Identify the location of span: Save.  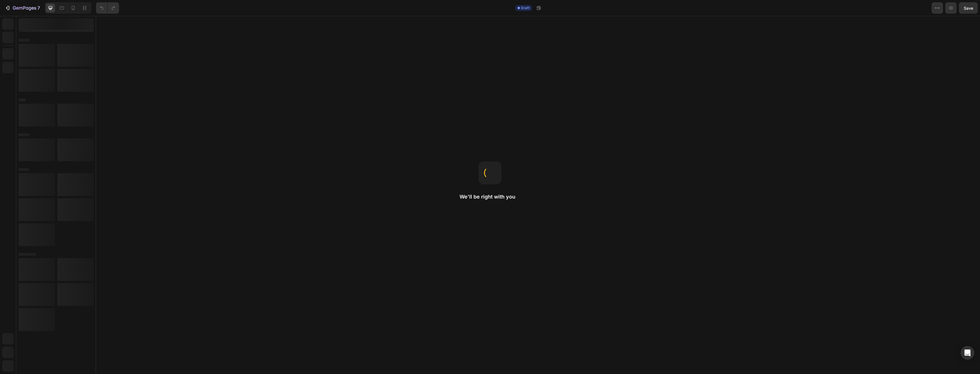
(968, 8).